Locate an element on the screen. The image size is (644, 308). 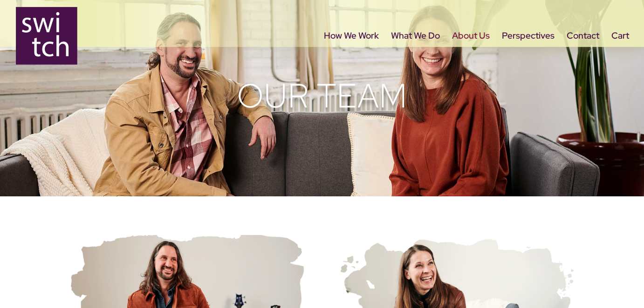
a: What We Do is located at coordinates (415, 52).